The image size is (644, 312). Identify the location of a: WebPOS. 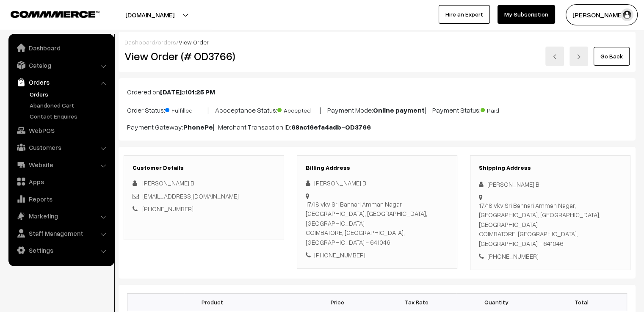
(61, 130).